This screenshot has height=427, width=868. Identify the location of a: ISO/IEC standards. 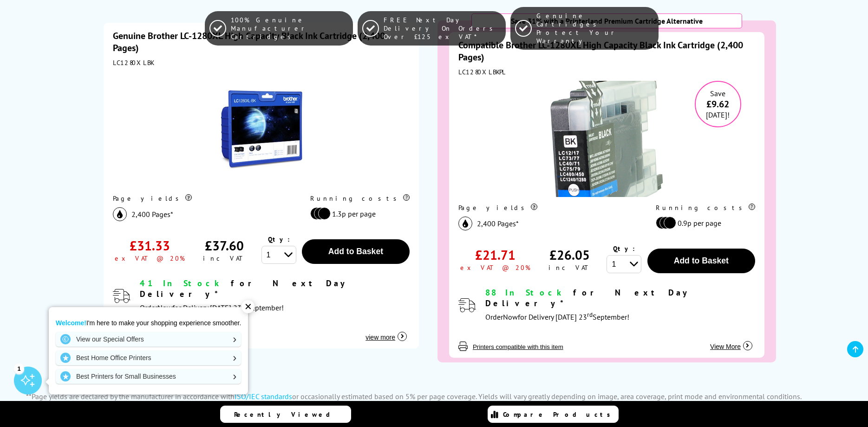
(264, 396).